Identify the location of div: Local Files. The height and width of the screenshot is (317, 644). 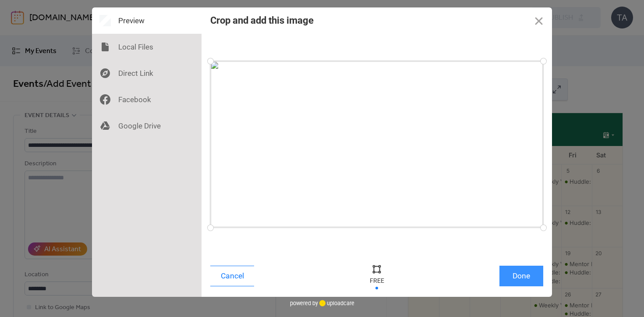
(147, 47).